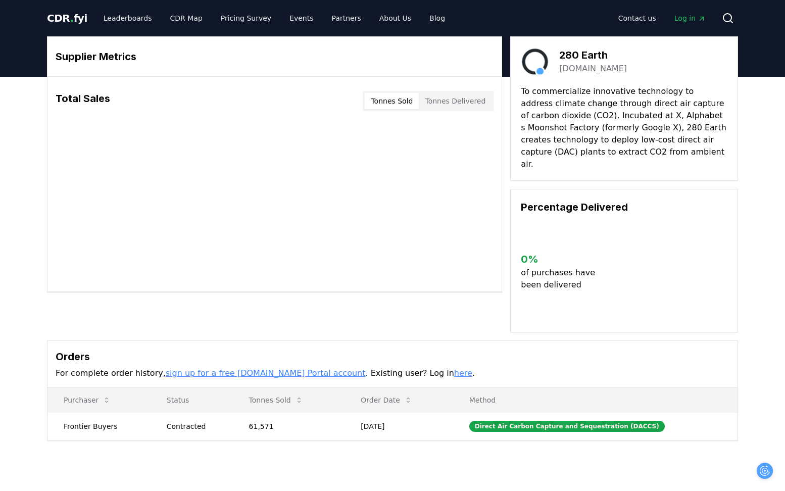 This screenshot has height=491, width=785. I want to click on h3: Orders, so click(393, 357).